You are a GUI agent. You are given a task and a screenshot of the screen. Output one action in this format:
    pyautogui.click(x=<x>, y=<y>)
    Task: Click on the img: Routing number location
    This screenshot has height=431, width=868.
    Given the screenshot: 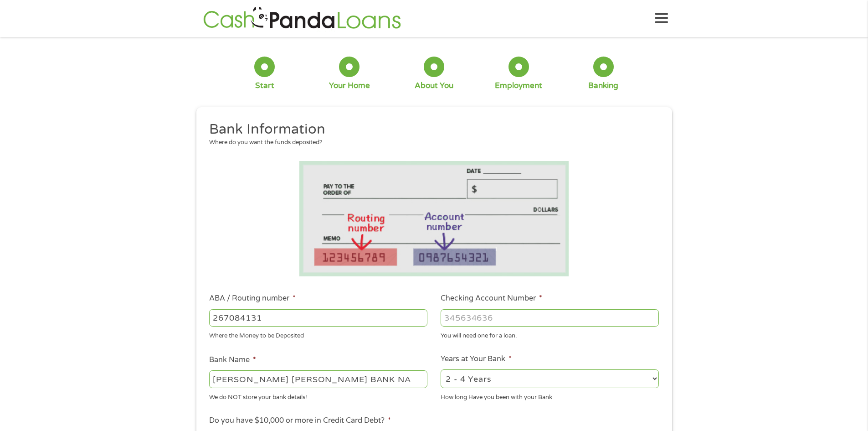 What is the action you would take?
    pyautogui.click(x=434, y=219)
    